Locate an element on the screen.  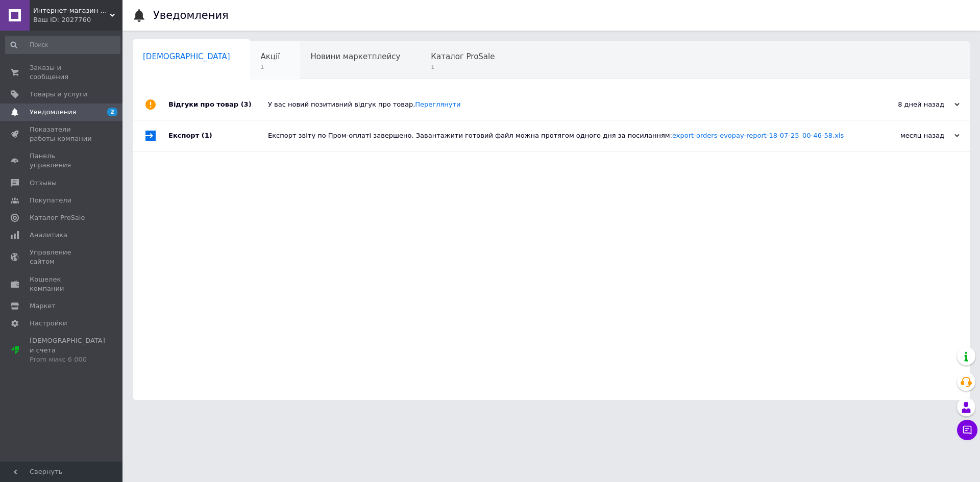
div: У вас новий позитивний відгук про товар. is located at coordinates (562, 104).